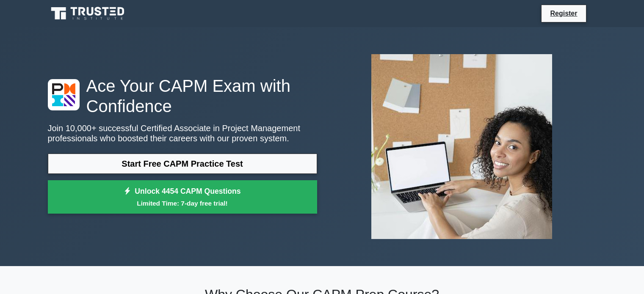 The image size is (644, 294). I want to click on h1: Ace Your CAPM Exam with Confidence, so click(182, 96).